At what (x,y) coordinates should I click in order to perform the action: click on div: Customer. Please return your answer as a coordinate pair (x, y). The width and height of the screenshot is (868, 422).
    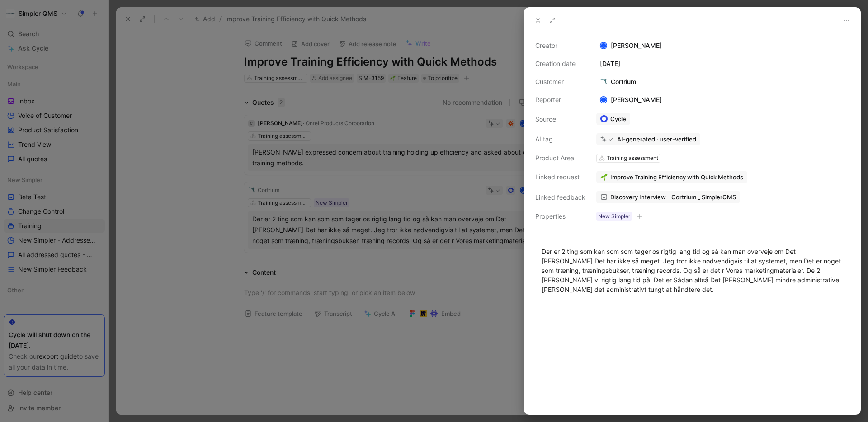
    Looking at the image, I should click on (560, 82).